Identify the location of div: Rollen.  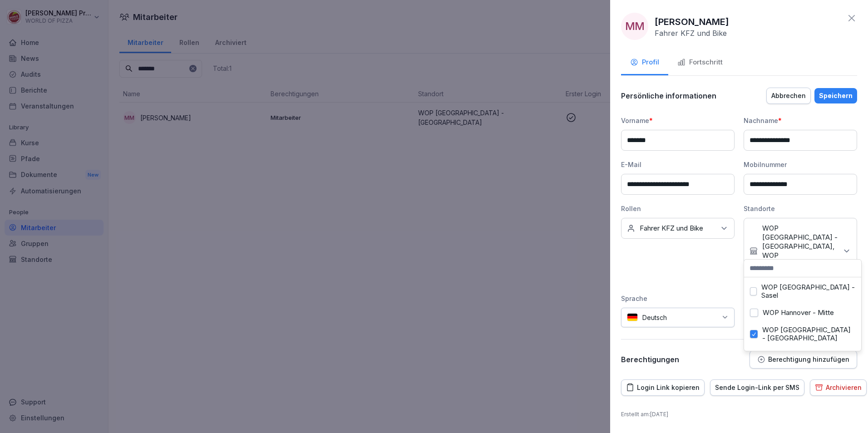
(678, 208).